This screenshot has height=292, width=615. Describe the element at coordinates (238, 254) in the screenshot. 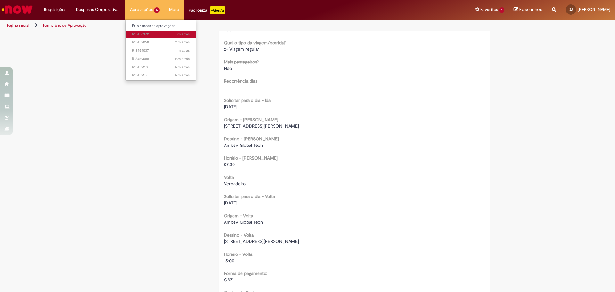

I see `b: Horário - Volta` at that location.